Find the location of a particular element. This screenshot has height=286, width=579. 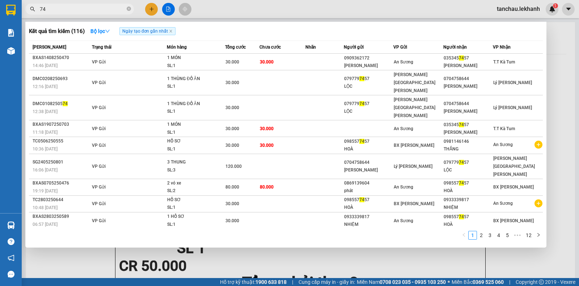

span: Nhãn is located at coordinates (311, 47).